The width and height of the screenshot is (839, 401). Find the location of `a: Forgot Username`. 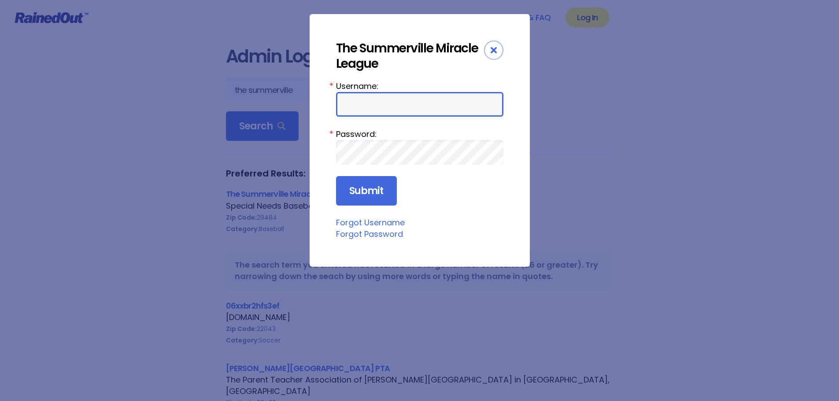

a: Forgot Username is located at coordinates (370, 222).